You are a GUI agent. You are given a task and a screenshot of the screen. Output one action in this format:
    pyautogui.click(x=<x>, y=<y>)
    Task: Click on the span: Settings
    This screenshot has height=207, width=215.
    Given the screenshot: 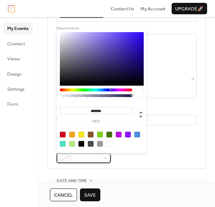 What is the action you would take?
    pyautogui.click(x=16, y=89)
    